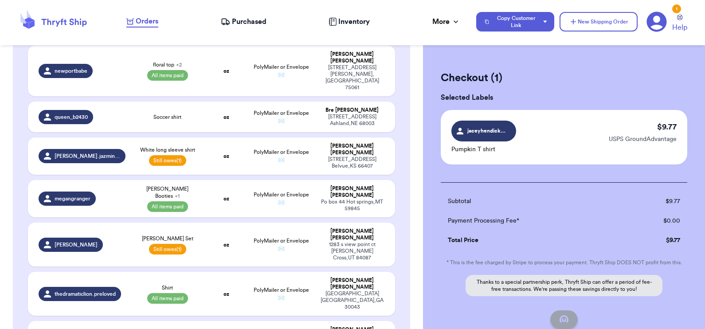 This screenshot has width=705, height=329. I want to click on h2: Checkout ( 1 ), so click(564, 78).